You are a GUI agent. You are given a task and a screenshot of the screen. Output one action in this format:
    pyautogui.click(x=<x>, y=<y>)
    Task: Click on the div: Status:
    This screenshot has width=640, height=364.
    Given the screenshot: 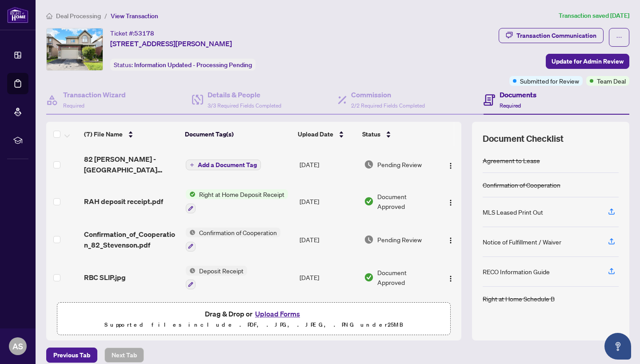 What is the action you would take?
    pyautogui.click(x=183, y=64)
    